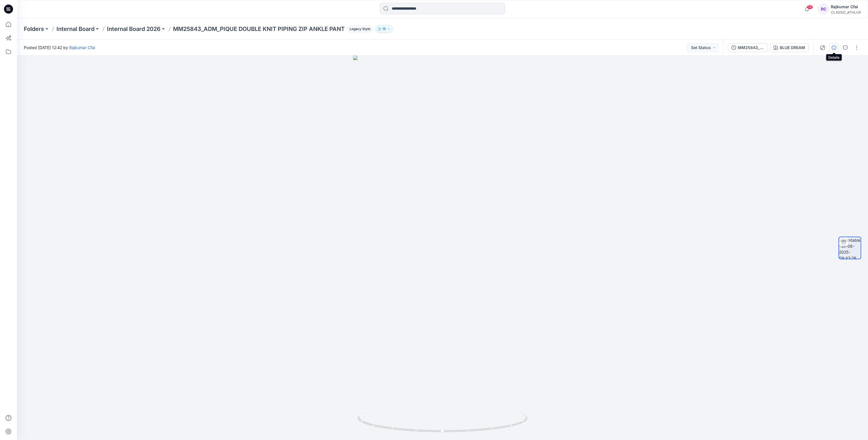 The width and height of the screenshot is (868, 440). What do you see at coordinates (834, 48) in the screenshot?
I see `button: Details` at bounding box center [834, 48].